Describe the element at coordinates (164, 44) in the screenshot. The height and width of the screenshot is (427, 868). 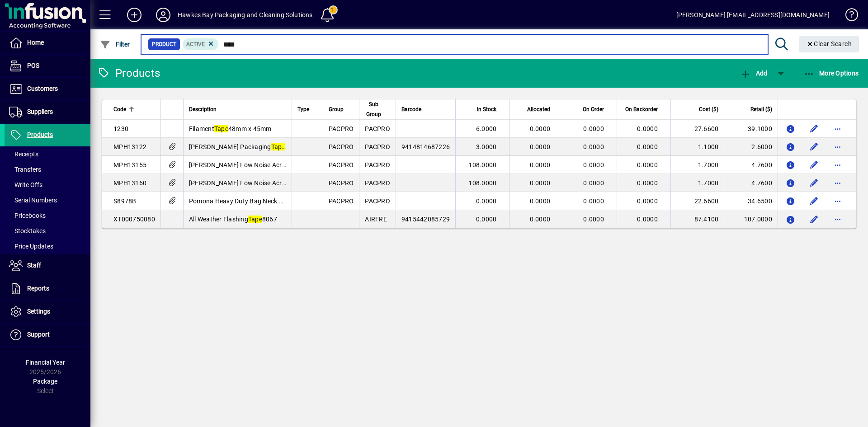
I see `span: Product` at that location.